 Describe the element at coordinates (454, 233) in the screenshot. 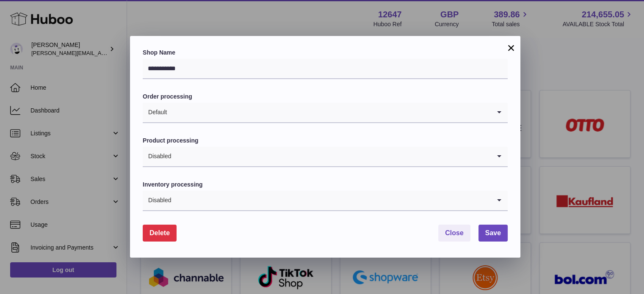

I see `button: Close` at that location.